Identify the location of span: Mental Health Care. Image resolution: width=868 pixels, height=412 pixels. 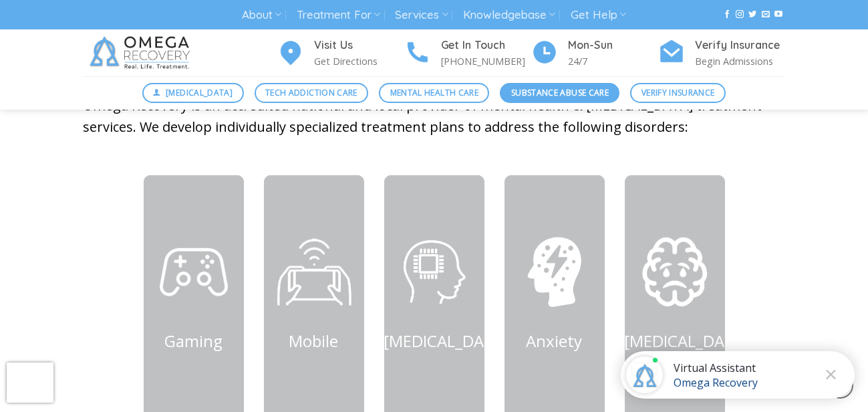
(435, 93).